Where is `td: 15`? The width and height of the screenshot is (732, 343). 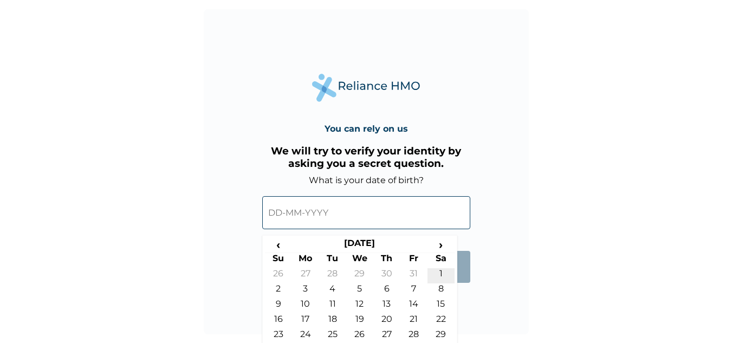 td: 15 is located at coordinates (441, 306).